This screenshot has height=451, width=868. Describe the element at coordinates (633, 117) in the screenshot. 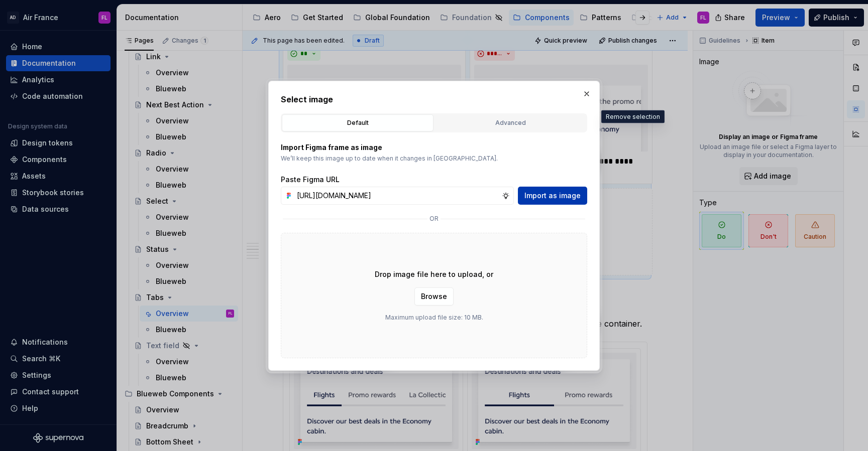

I see `div: Remove selection` at that location.